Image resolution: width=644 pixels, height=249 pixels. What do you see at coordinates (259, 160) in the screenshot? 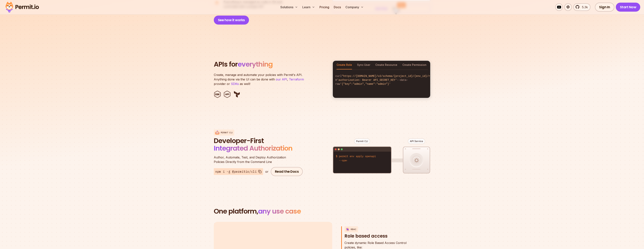
I see `p: Policies Directly from the Command Line` at bounding box center [259, 160].